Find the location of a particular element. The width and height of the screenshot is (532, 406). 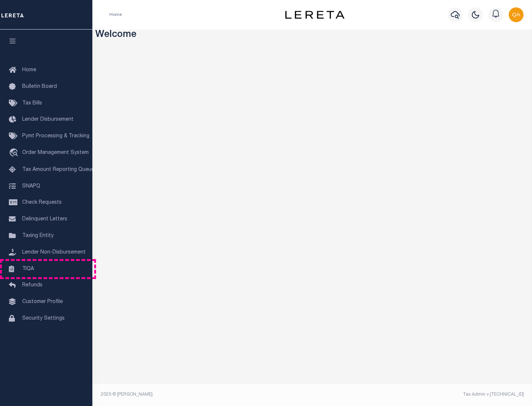

span: Check Requests is located at coordinates (42, 203).